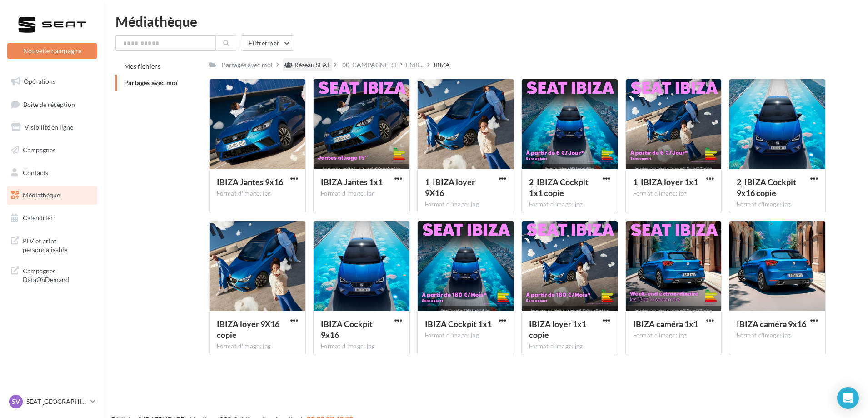 The width and height of the screenshot is (868, 418). What do you see at coordinates (52, 244) in the screenshot?
I see `a: PLV et print personnalisable` at bounding box center [52, 244].